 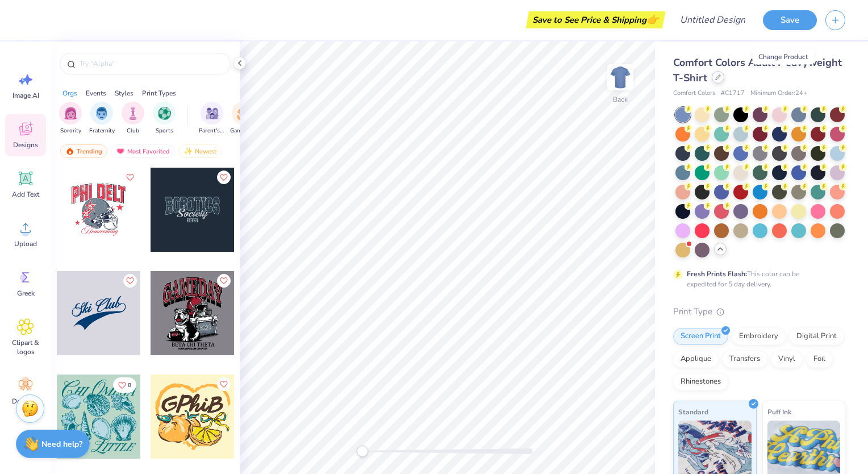 I want to click on input: Untitled Design, so click(x=712, y=20).